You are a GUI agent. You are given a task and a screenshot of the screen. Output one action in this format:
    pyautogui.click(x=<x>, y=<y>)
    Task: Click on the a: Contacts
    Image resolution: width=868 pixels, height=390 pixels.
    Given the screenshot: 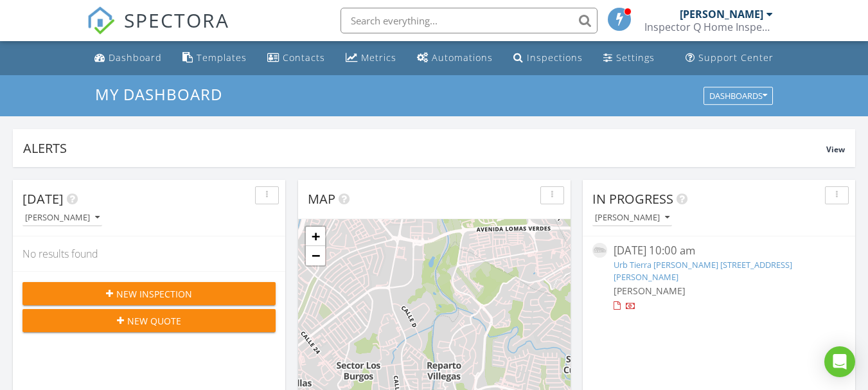 What is the action you would take?
    pyautogui.click(x=296, y=58)
    